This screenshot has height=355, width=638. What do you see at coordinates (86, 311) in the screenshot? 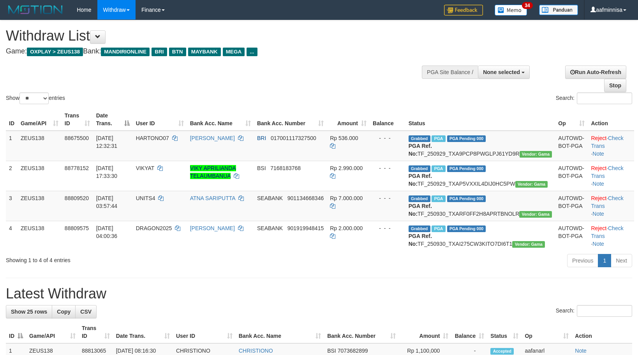
I see `span: CSV` at bounding box center [86, 311].